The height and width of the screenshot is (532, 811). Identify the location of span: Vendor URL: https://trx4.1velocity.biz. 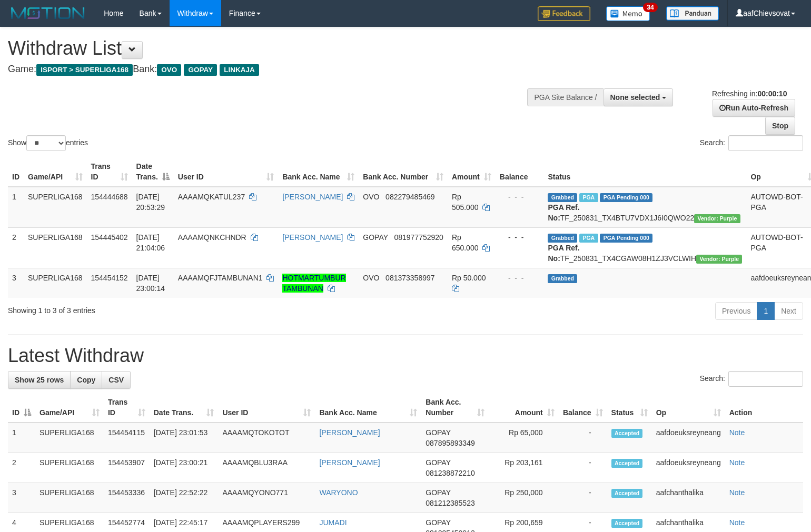
(716, 219).